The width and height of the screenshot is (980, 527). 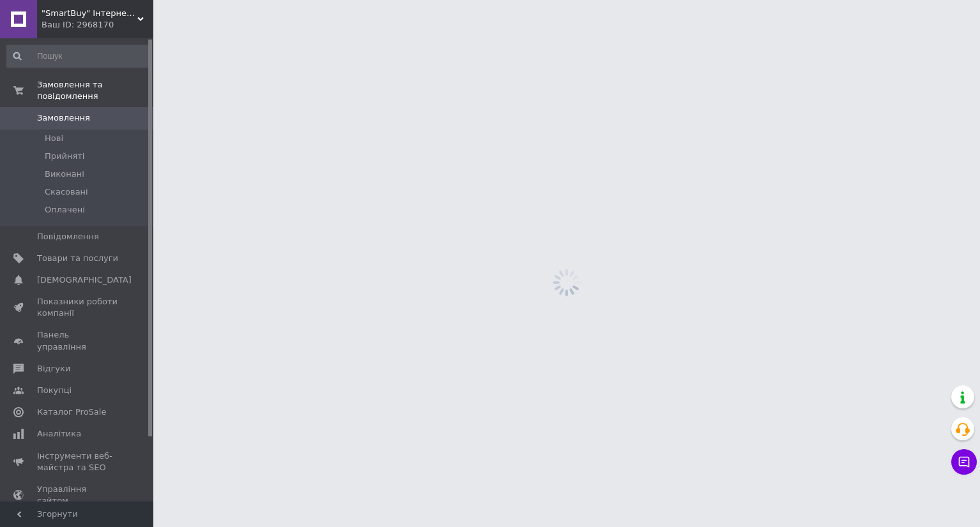 What do you see at coordinates (89, 14) in the screenshot?
I see `span: "SmartBuy" Інтернет-магазин` at bounding box center [89, 14].